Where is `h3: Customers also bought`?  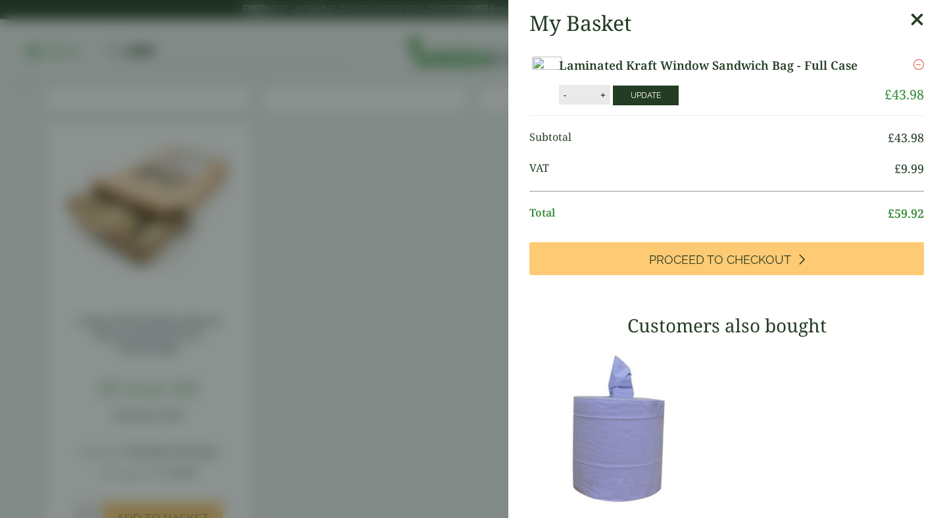 h3: Customers also bought is located at coordinates (727, 326).